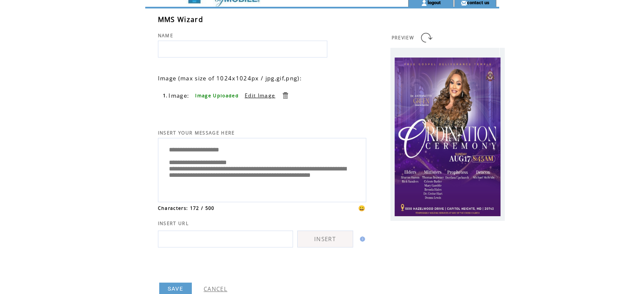 This screenshot has height=294, width=644. I want to click on a: CANCEL, so click(216, 289).